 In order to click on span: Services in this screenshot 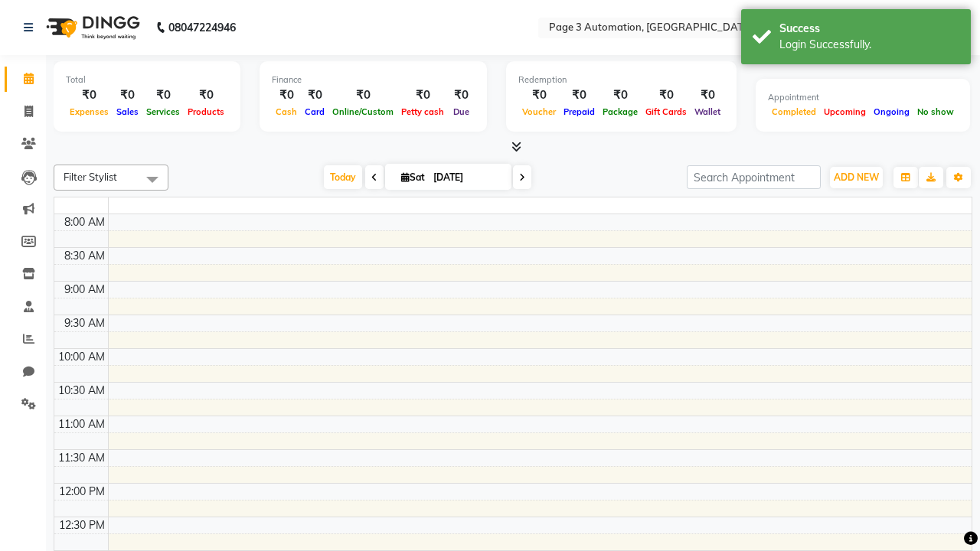, I will do `click(163, 112)`.